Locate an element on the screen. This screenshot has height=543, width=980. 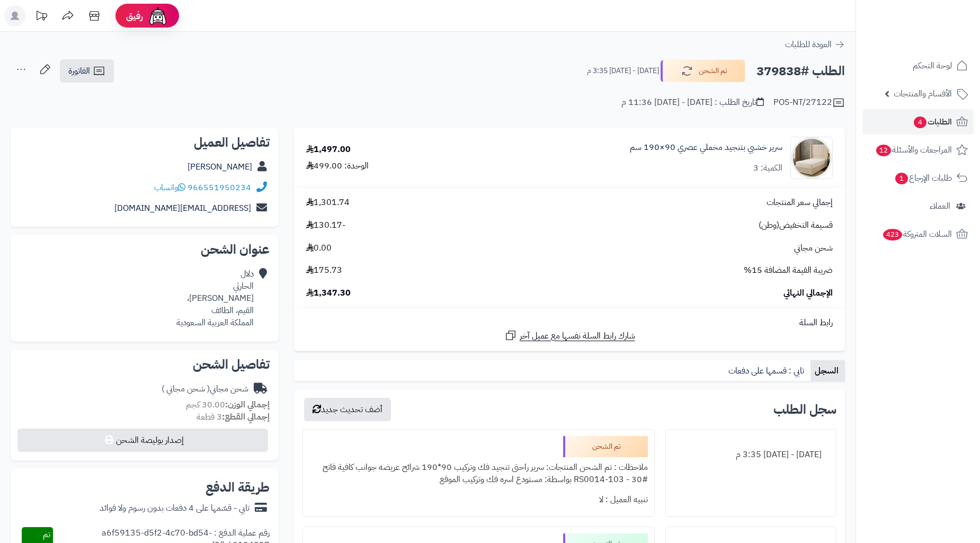
img: ai-face.png is located at coordinates (158, 16).